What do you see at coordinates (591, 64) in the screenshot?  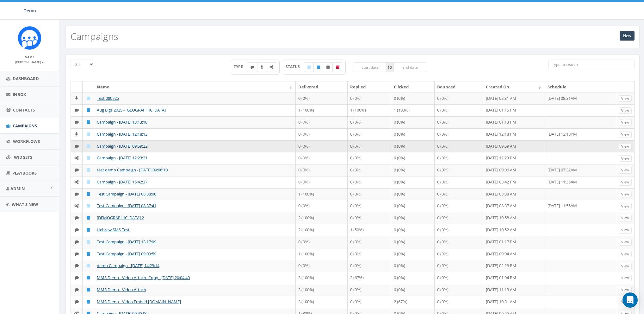 I see `input: Type to search` at bounding box center [591, 64].